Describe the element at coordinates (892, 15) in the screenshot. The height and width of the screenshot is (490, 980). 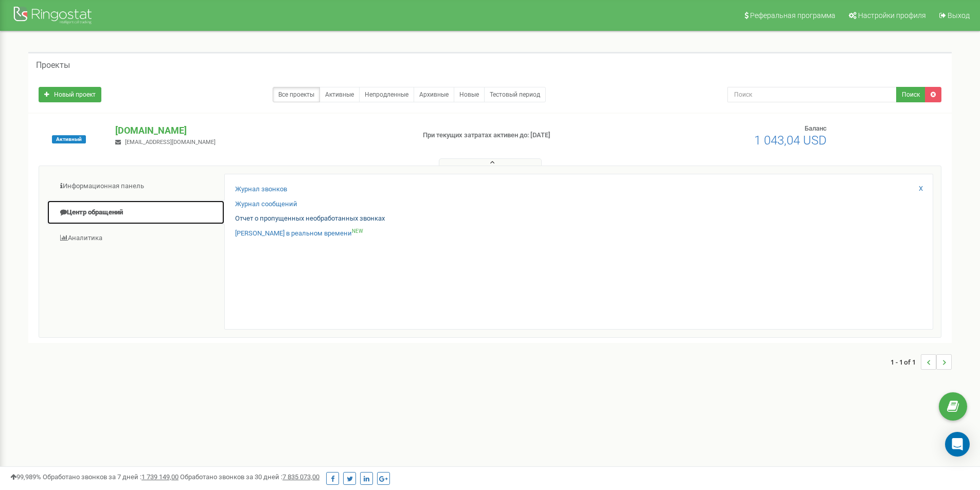
I see `span: Настройки профиля` at that location.